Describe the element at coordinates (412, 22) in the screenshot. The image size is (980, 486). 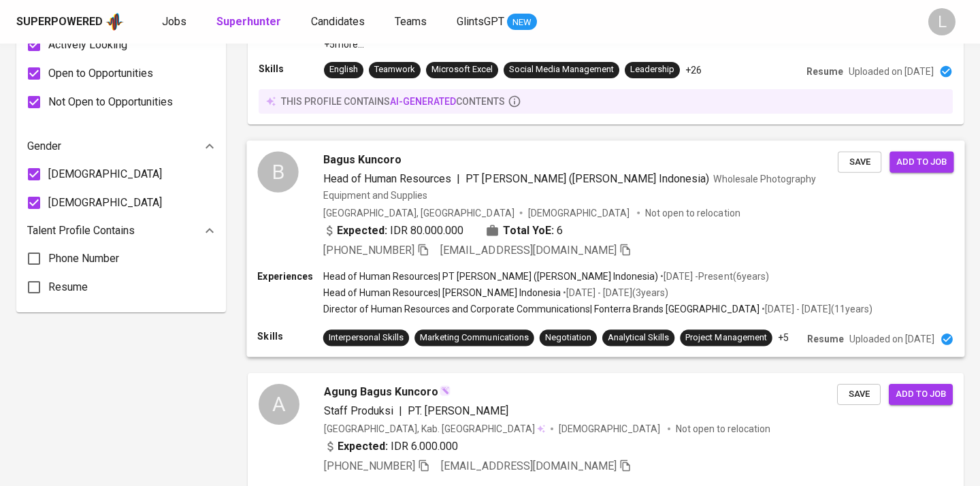
I see `a: Teams` at that location.